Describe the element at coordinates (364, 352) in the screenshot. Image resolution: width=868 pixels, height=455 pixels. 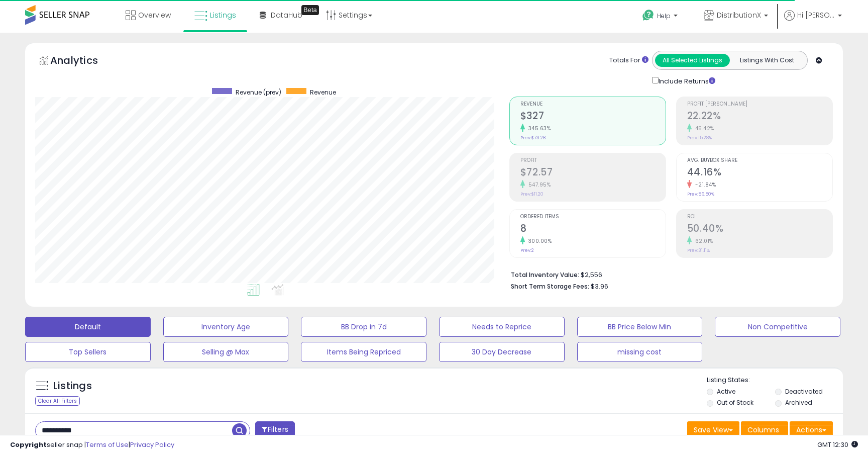
I see `button: Items Being Repriced` at that location.